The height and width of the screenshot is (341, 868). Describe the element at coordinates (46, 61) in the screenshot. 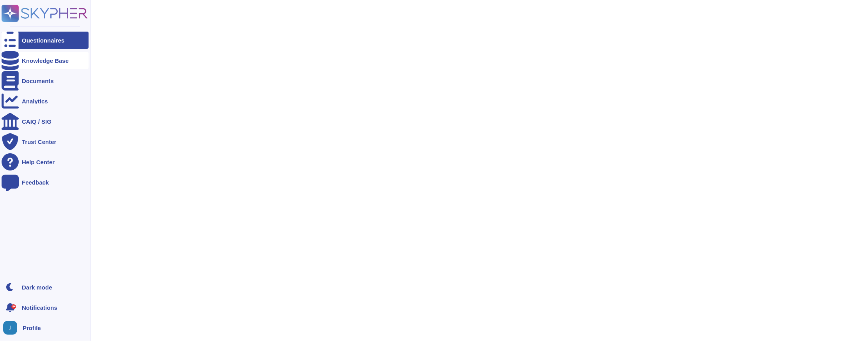

I see `div: Knowledge Base` at that location.